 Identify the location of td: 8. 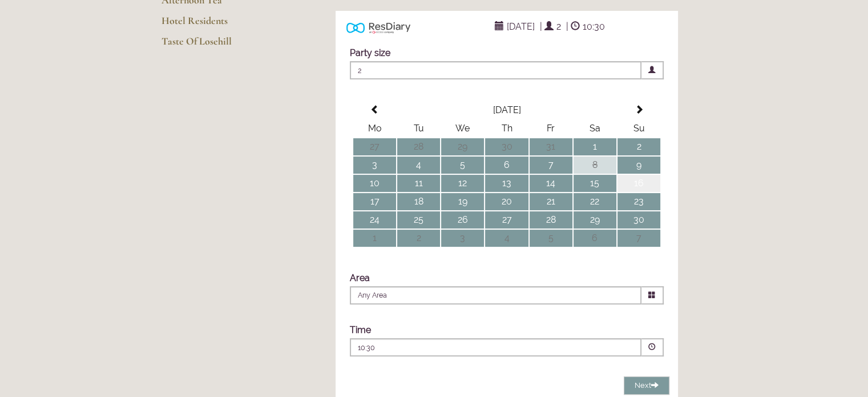
(595, 165).